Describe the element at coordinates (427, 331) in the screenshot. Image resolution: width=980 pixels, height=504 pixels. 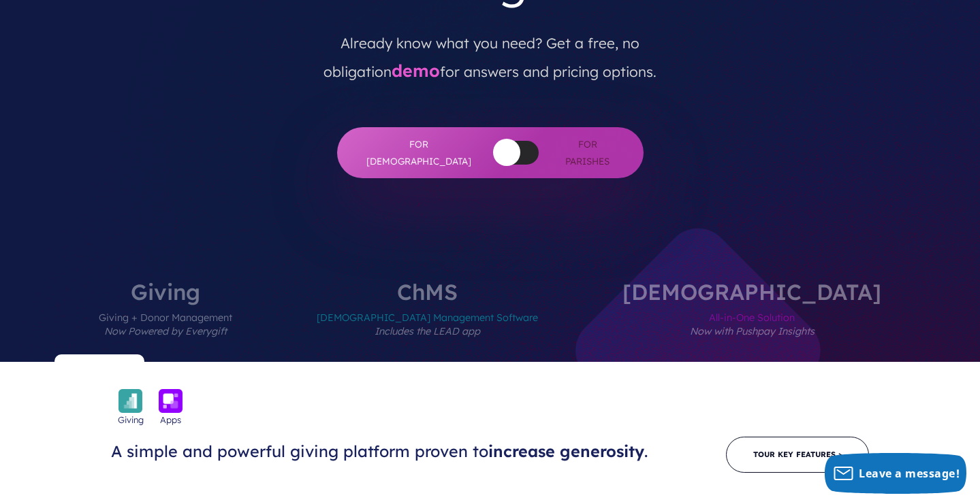
I see `em: Includes the LEAD app` at that location.